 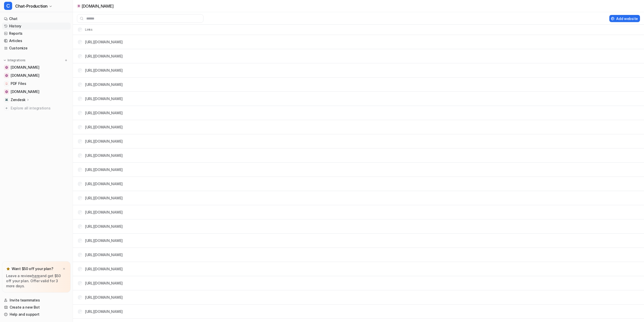 I want to click on img: docs.litespeedtech.com, so click(x=6, y=76).